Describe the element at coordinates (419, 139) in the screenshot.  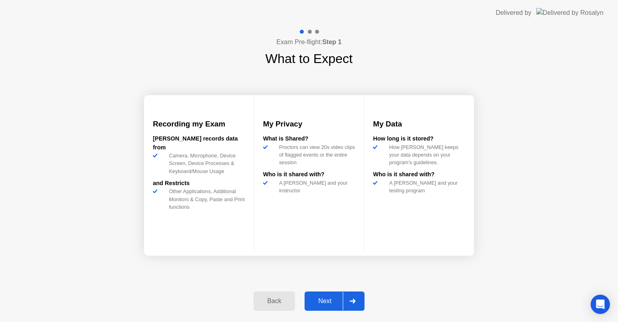
I see `div: How long is it stored?` at that location.